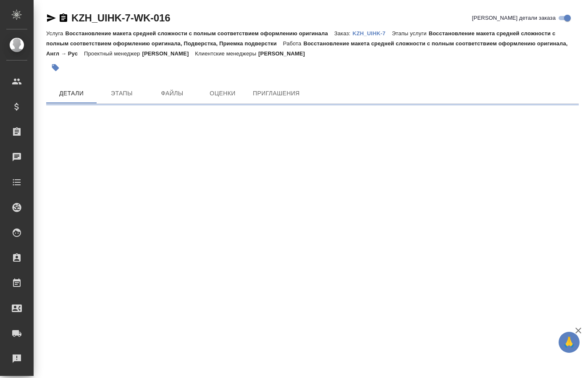  What do you see at coordinates (410, 33) in the screenshot?
I see `p: Этапы услуги` at bounding box center [410, 33].